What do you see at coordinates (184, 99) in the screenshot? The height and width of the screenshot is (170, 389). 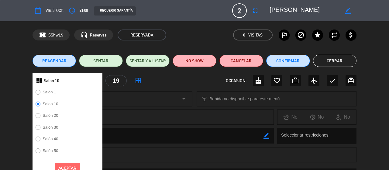 I see `i: arrow_drop_down` at bounding box center [184, 99].